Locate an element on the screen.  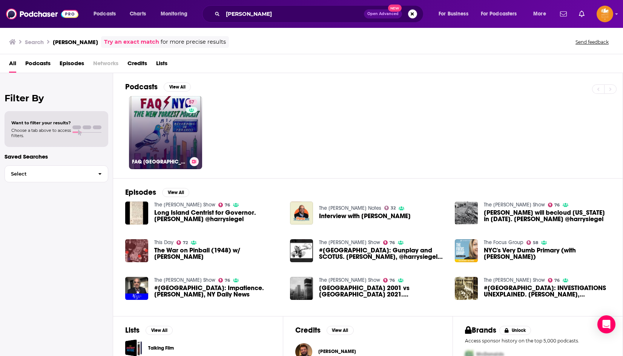
span: Networks is located at coordinates (106, 65).